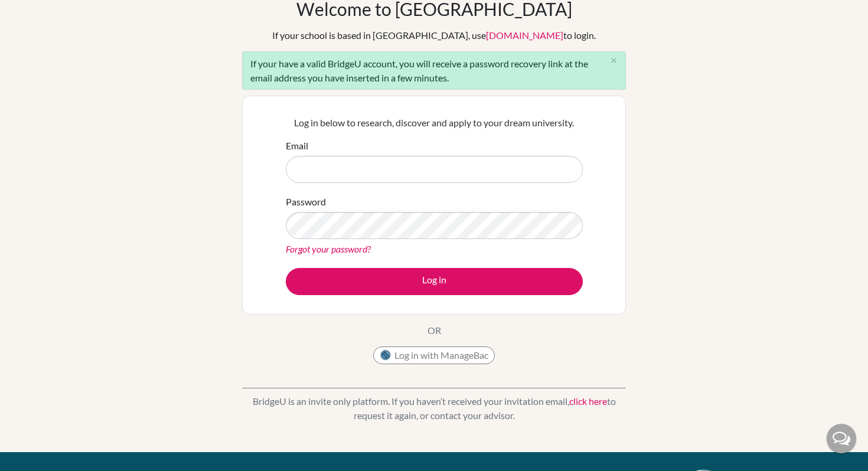 The height and width of the screenshot is (471, 868). I want to click on button: Close, so click(614, 61).